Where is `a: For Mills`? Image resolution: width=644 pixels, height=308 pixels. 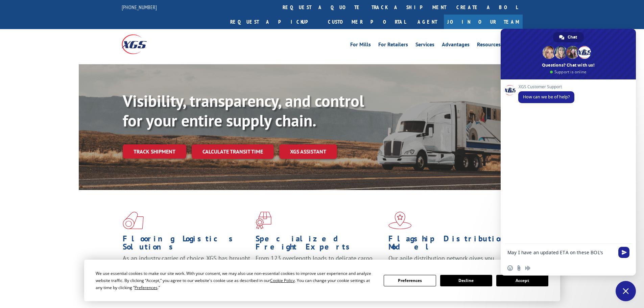
a: For Mills is located at coordinates (361, 46).